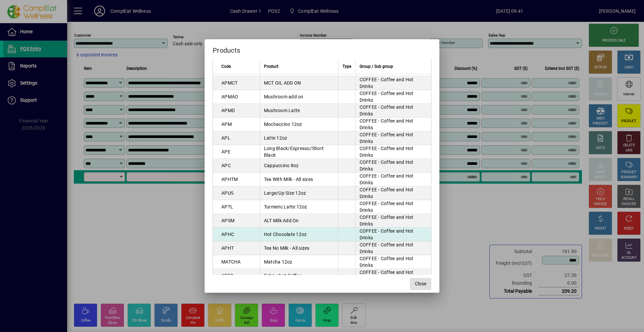 The height and width of the screenshot is (332, 644). I want to click on div: MATCHA, so click(231, 262).